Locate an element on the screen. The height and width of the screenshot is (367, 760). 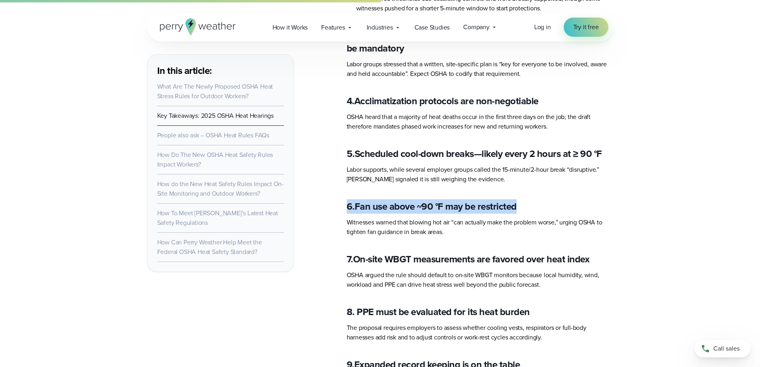
a: What Are The Newly Proposed OSHA Heat Stress Rules for Outdoor Workers? is located at coordinates (215, 91).